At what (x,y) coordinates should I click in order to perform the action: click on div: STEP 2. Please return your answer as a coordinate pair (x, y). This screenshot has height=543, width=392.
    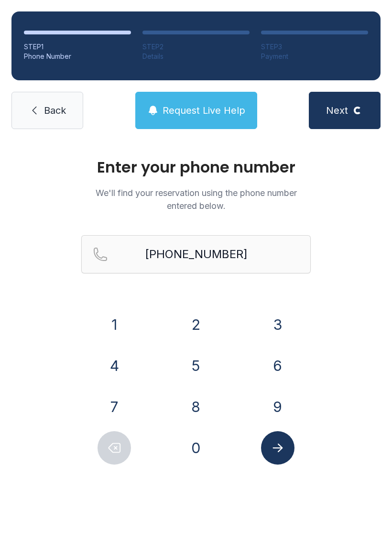
    Looking at the image, I should click on (196, 47).